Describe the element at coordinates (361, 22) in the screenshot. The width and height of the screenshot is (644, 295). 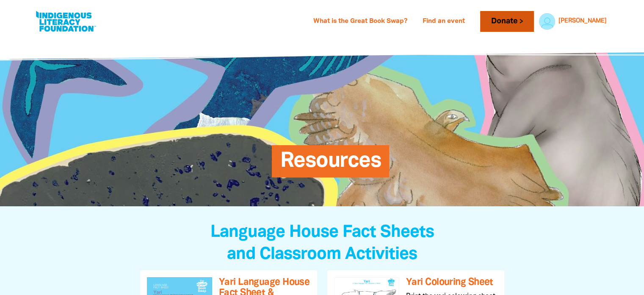
I see `a: What is the Great Book Swap?` at that location.